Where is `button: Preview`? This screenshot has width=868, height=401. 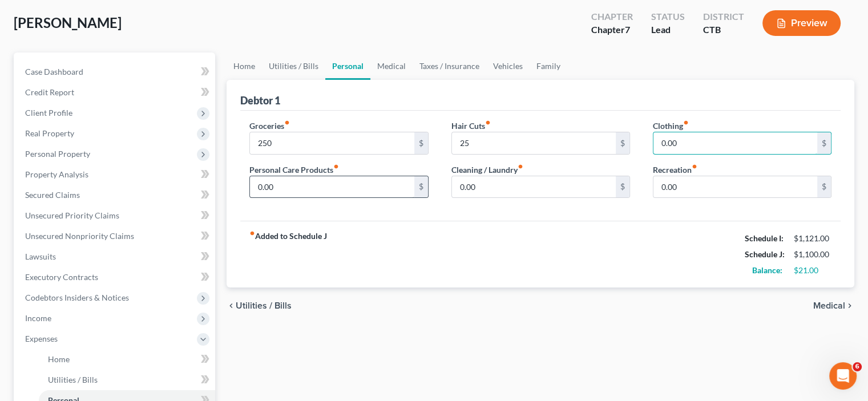
button: Preview is located at coordinates (801, 23).